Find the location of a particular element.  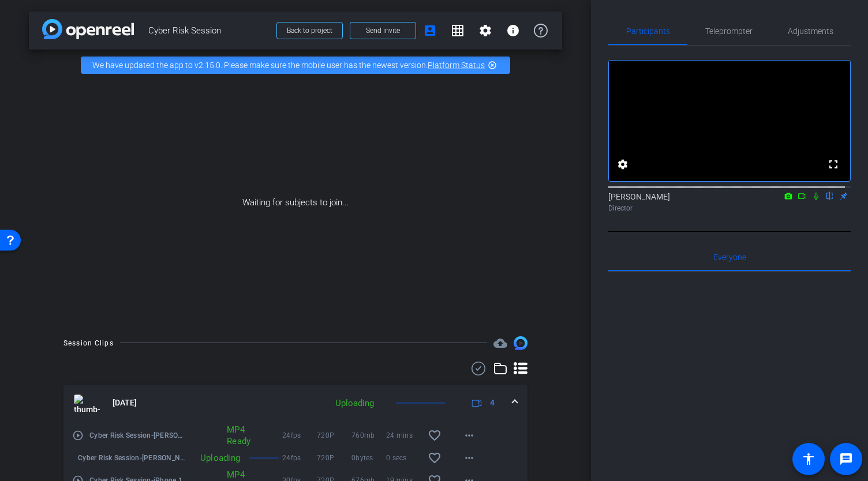

div: Director is located at coordinates (729, 208).